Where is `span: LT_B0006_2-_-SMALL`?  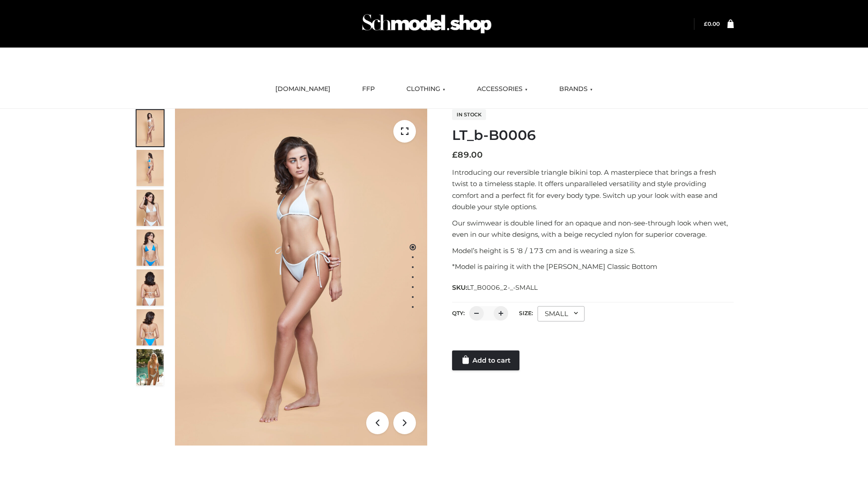
span: LT_B0006_2-_-SMALL is located at coordinates (503, 287).